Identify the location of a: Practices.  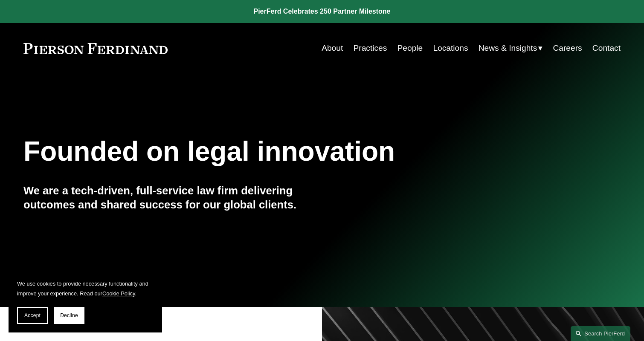
(370, 48).